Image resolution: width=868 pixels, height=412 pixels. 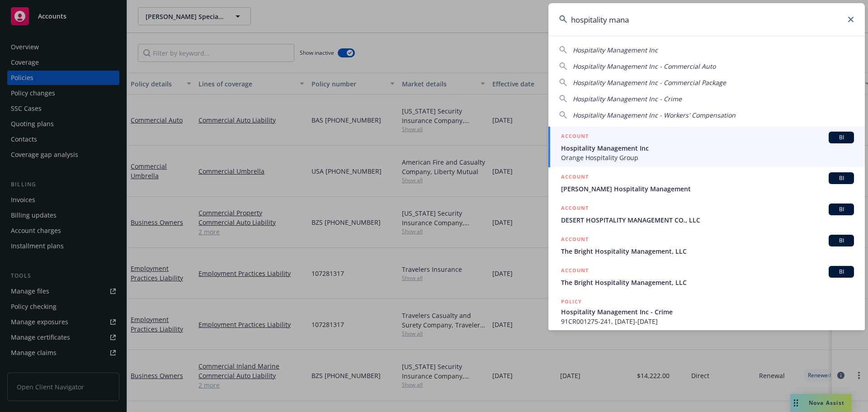 What do you see at coordinates (654, 115) in the screenshot?
I see `span: Hospitality Management Inc - Workers' Compensation` at bounding box center [654, 115].